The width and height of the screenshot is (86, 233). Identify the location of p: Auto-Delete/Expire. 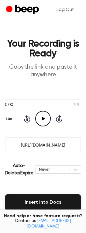
(19, 170).